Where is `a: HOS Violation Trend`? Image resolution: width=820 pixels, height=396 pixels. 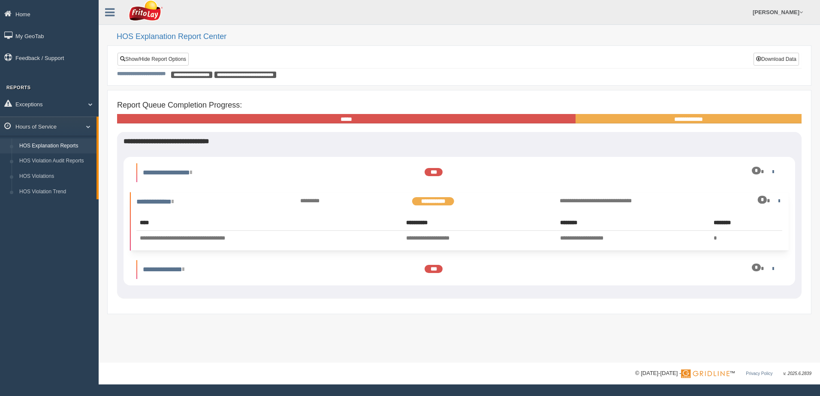
a: HOS Violation Trend is located at coordinates (56, 192).